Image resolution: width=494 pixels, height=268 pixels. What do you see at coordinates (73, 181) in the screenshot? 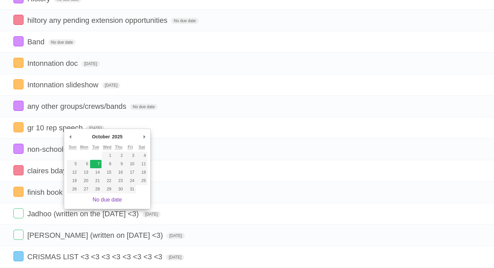
I see `button: 19` at bounding box center [73, 181].